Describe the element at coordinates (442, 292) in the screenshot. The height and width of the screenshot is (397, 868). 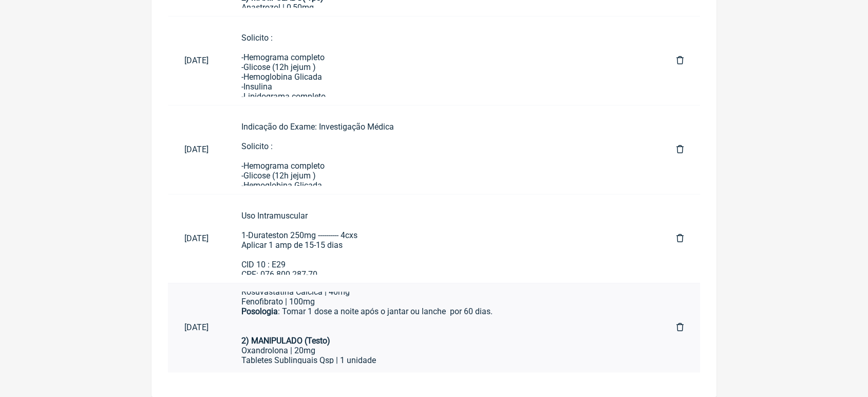
I see `div: Rosuvastatina Cálcica | 40mg` at that location.